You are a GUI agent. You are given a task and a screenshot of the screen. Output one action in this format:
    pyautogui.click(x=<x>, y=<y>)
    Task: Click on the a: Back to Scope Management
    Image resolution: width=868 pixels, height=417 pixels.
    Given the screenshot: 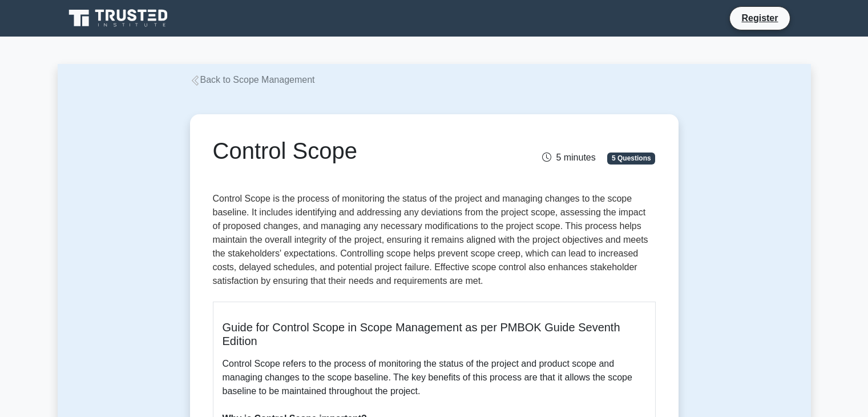 What is the action you would take?
    pyautogui.click(x=252, y=80)
    